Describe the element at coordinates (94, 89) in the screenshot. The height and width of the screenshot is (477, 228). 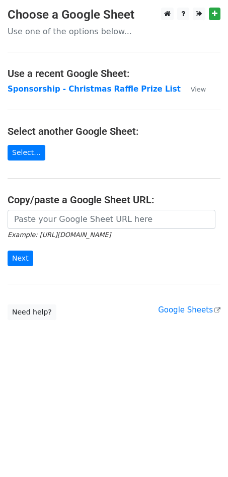
I see `a: Sponsorship - Christmas Raffle Prize List` at that location.